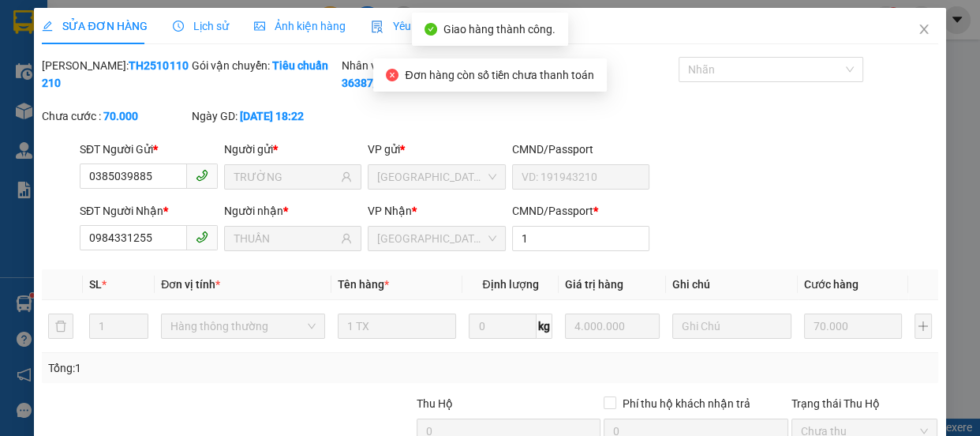  What do you see at coordinates (121, 116) in the screenshot?
I see `b: 70.000` at bounding box center [121, 116].